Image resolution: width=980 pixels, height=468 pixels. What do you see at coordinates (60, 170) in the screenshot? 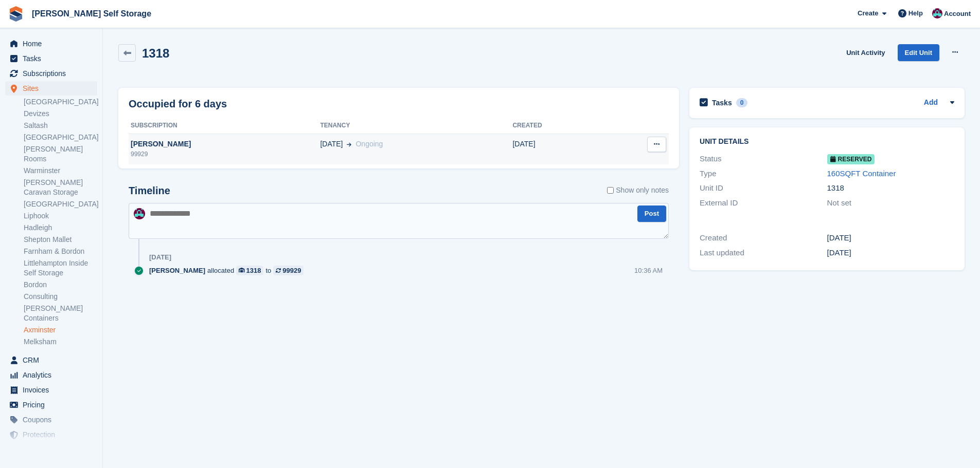
I see `a: Warminster` at bounding box center [60, 170].